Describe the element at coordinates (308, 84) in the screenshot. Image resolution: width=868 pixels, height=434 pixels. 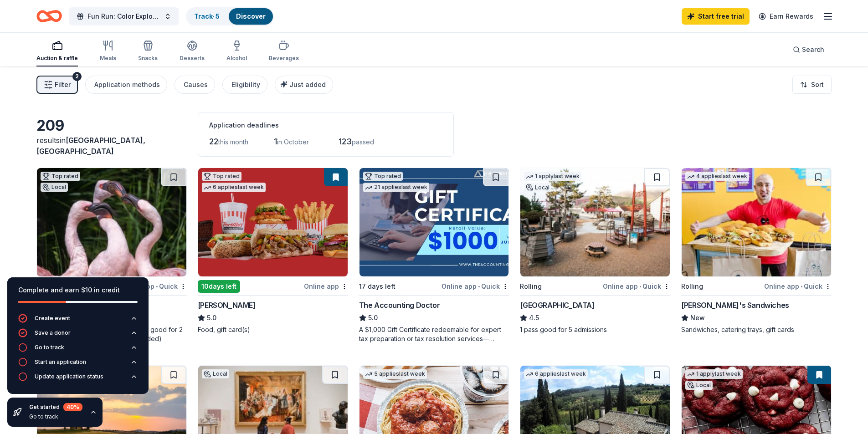
I see `span: Just added` at that location.